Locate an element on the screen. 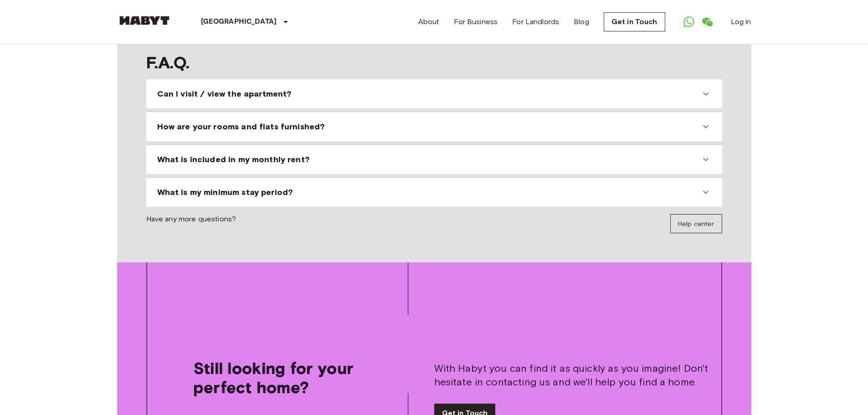  a: About is located at coordinates (429, 22).